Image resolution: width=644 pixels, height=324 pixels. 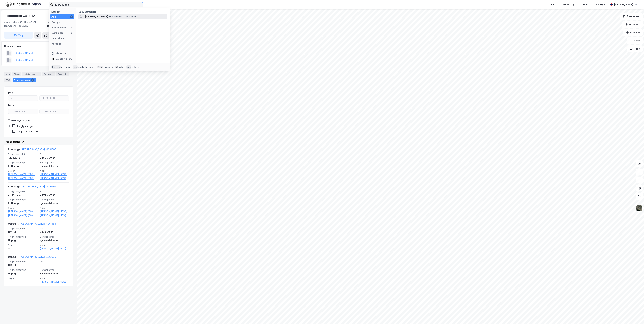 I want to click on div: neste kategori, so click(x=86, y=67).